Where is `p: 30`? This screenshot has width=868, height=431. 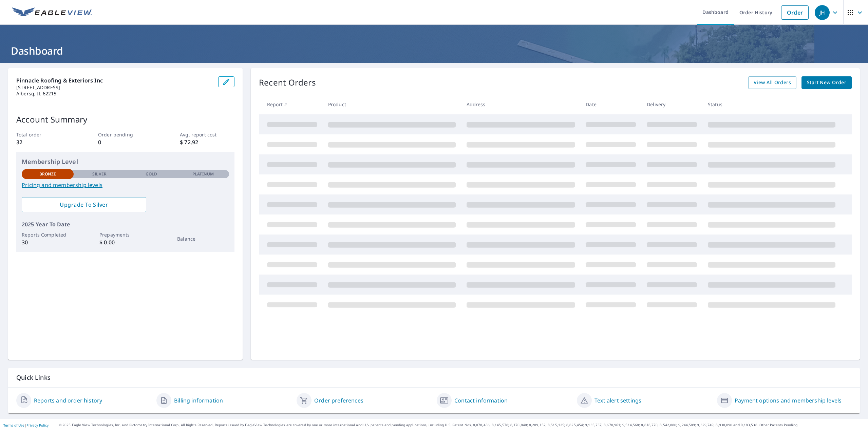 p: 30 is located at coordinates (47, 242).